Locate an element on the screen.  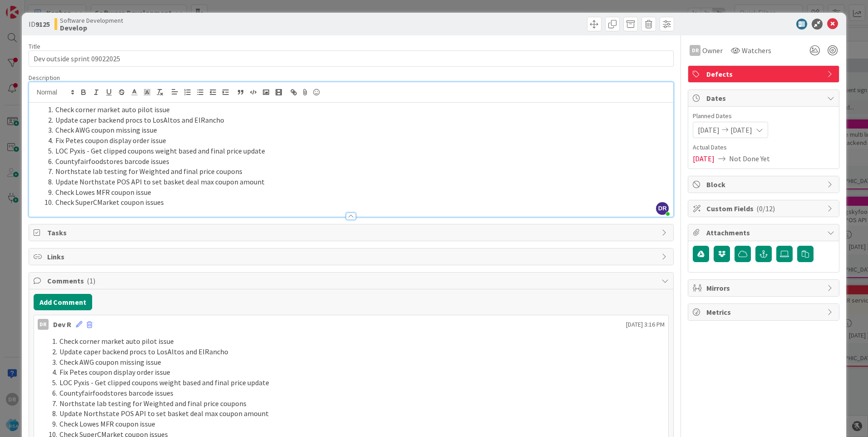
span: Watchers is located at coordinates (756, 50).